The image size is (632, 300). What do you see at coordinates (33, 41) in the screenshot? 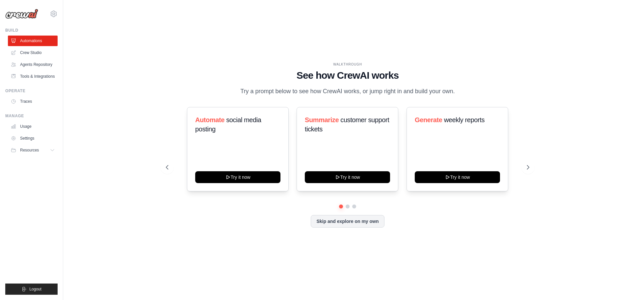
I see `a: Automations` at bounding box center [33, 41].